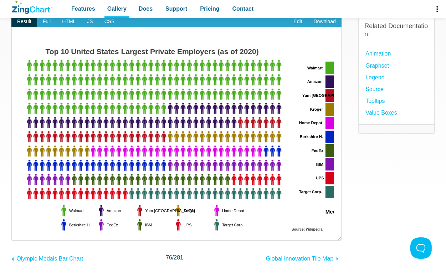 This screenshot has width=446, height=273. I want to click on a: Tooltips, so click(375, 101).